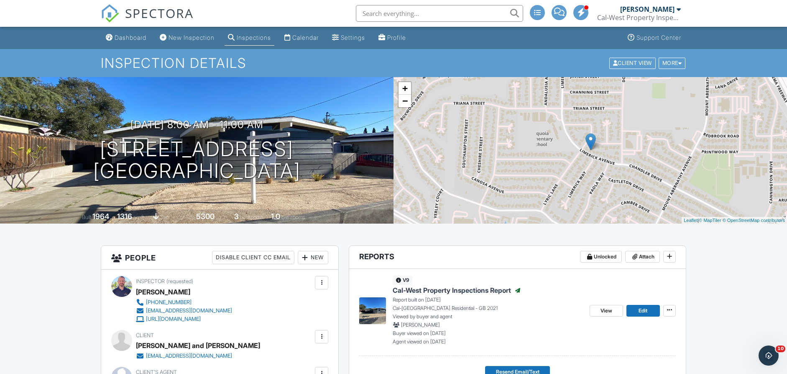 The height and width of the screenshot is (374, 787). I want to click on h1: Inspection Details, so click(394, 63).